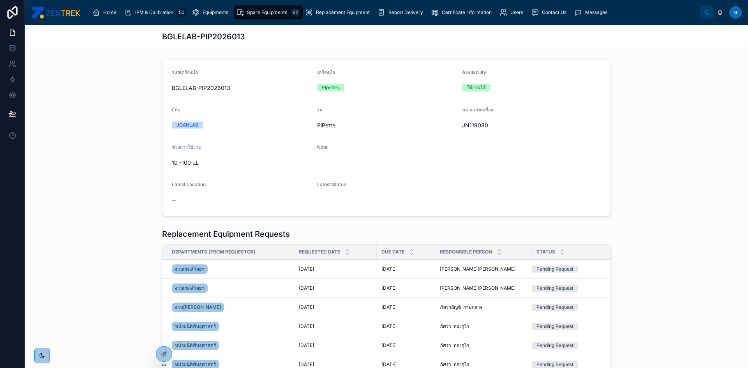  Describe the element at coordinates (546, 252) in the screenshot. I see `span: Status` at that location.